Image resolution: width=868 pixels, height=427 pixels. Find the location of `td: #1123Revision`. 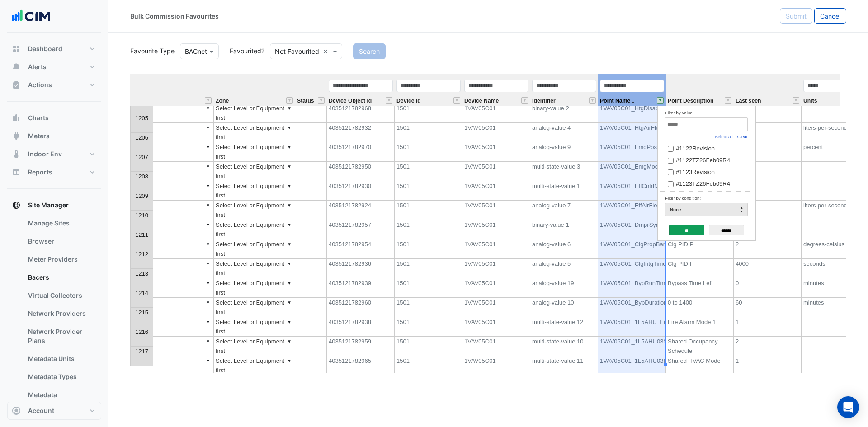

td: #1123Revision is located at coordinates (703, 171).